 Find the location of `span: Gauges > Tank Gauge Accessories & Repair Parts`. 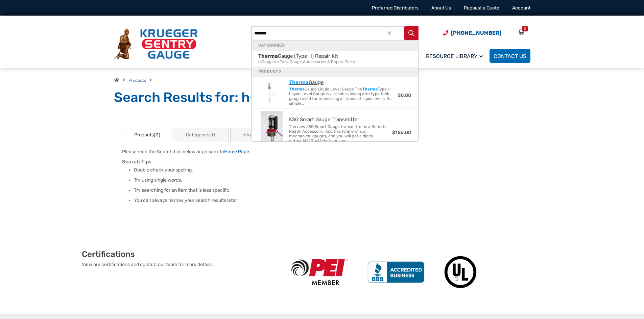

span: Gauges > Tank Gauge Accessories & Repair Parts is located at coordinates (335, 62).